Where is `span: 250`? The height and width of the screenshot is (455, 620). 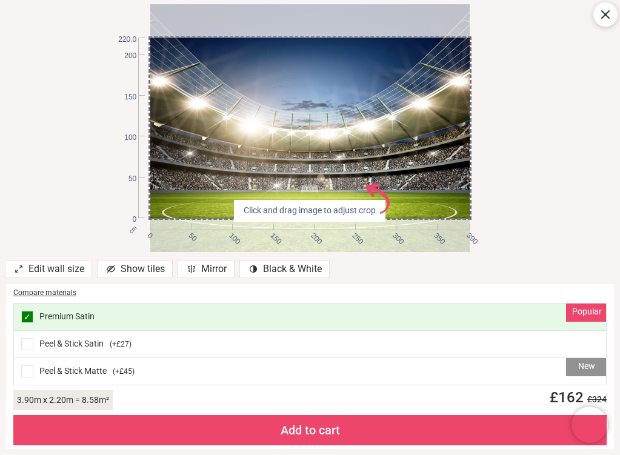
span: 250 is located at coordinates (354, 235).